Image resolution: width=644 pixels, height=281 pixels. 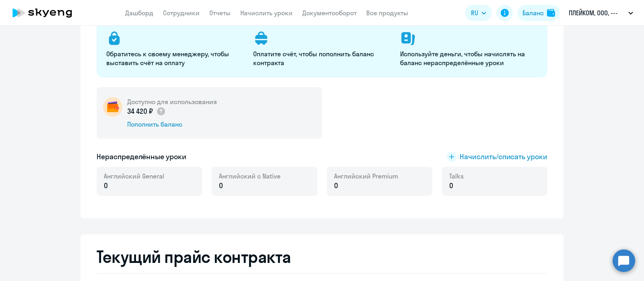 What do you see at coordinates (139, 13) in the screenshot?
I see `a: Дашборд` at bounding box center [139, 13].